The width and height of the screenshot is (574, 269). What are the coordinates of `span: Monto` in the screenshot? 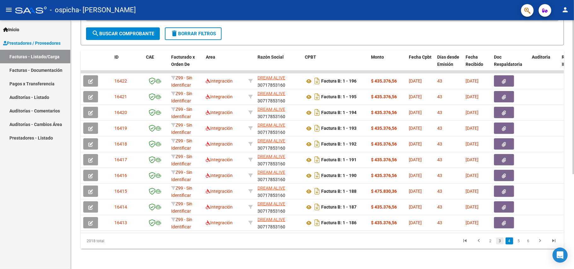 It's located at (377, 57).